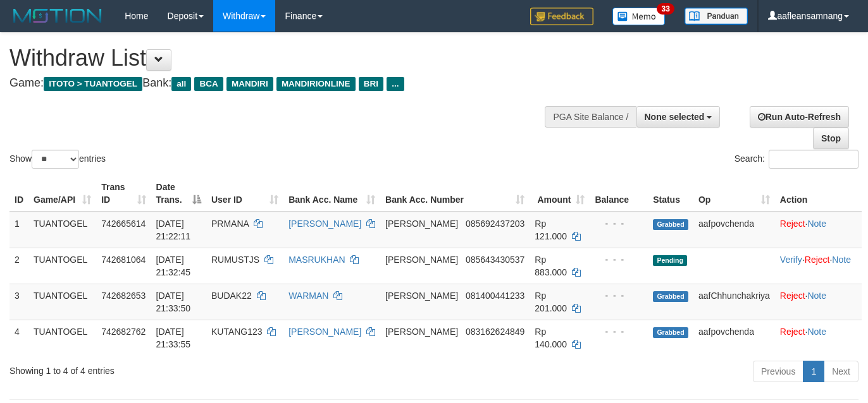  What do you see at coordinates (62, 193) in the screenshot?
I see `th: Game/API: activate to sort column ascending` at bounding box center [62, 193].